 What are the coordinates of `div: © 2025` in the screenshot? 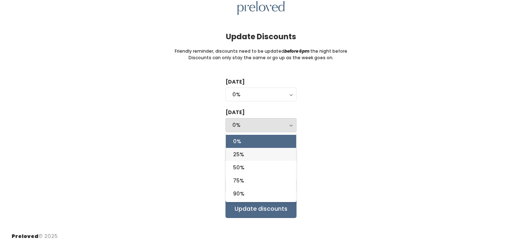 It's located at (34, 233).